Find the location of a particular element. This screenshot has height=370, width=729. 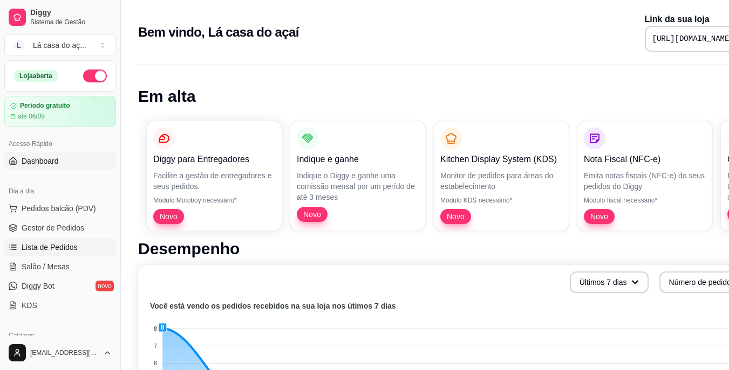

a: Dashboard is located at coordinates (60, 161).